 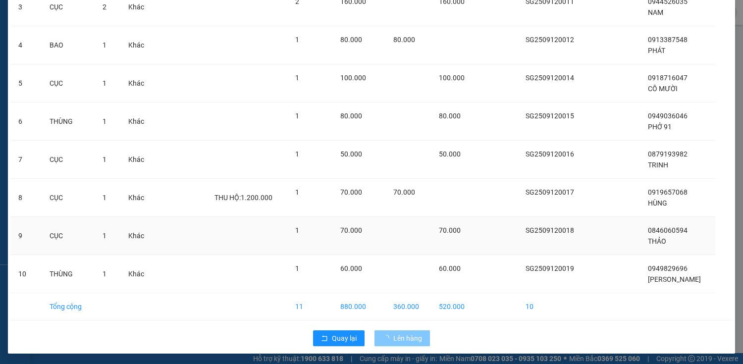 What do you see at coordinates (26, 159) in the screenshot?
I see `td: 7` at bounding box center [26, 159].